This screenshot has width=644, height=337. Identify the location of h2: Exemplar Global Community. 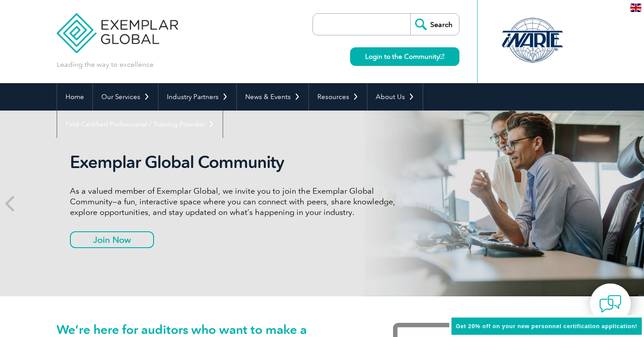
(236, 162).